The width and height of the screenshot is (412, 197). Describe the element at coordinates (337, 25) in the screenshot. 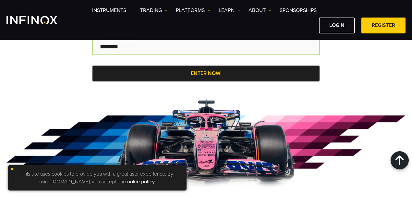

I see `a: LOGIN` at that location.